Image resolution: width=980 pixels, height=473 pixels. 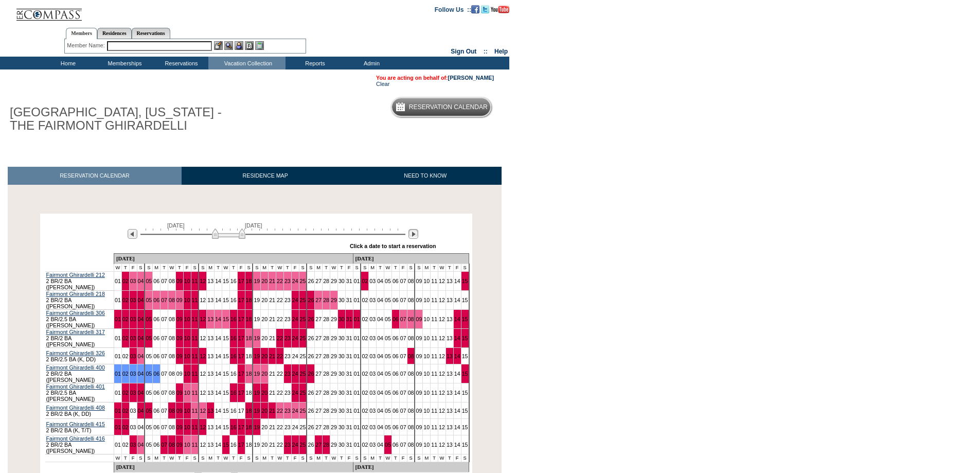 What do you see at coordinates (388, 281) in the screenshot?
I see `a: 05` at bounding box center [388, 281].